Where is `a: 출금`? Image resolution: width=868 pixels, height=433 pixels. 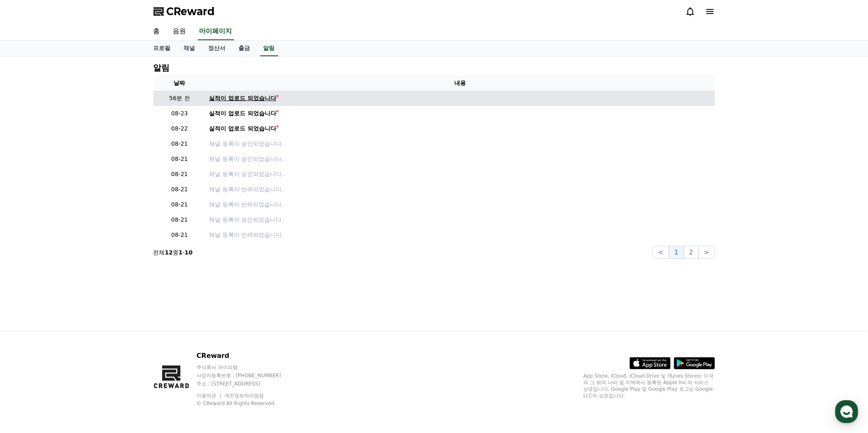
a: 출금 is located at coordinates (245, 49).